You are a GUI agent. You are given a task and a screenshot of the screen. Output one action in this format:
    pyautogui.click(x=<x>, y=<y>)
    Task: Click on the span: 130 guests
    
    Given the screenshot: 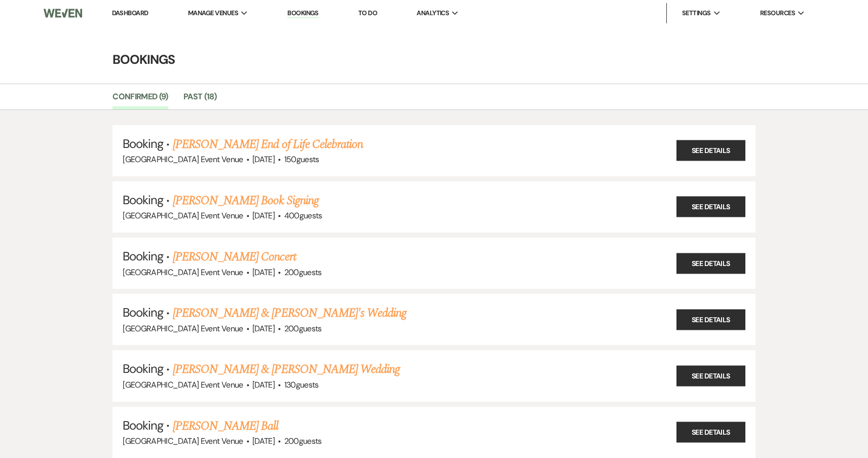 What is the action you would take?
    pyautogui.click(x=302, y=385)
    